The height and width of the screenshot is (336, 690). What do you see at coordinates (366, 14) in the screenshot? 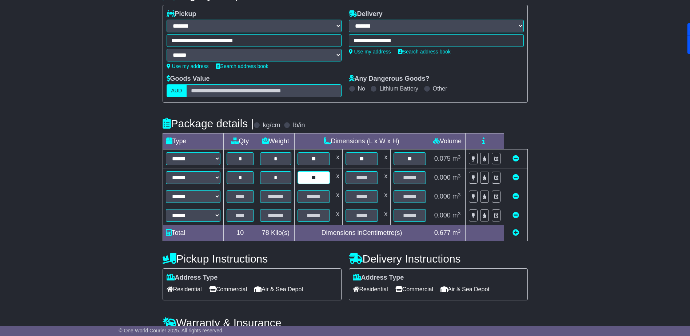
I see `label: Delivery` at bounding box center [366, 14].